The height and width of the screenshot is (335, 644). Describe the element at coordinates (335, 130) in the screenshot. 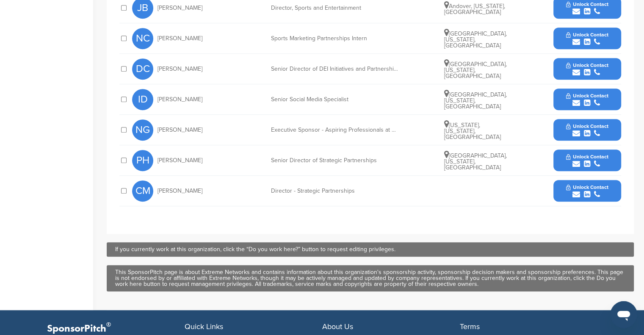

I see `div: Executive Sponsor - Aspiring Professionals at Extreme Networks (APEX)` at that location.